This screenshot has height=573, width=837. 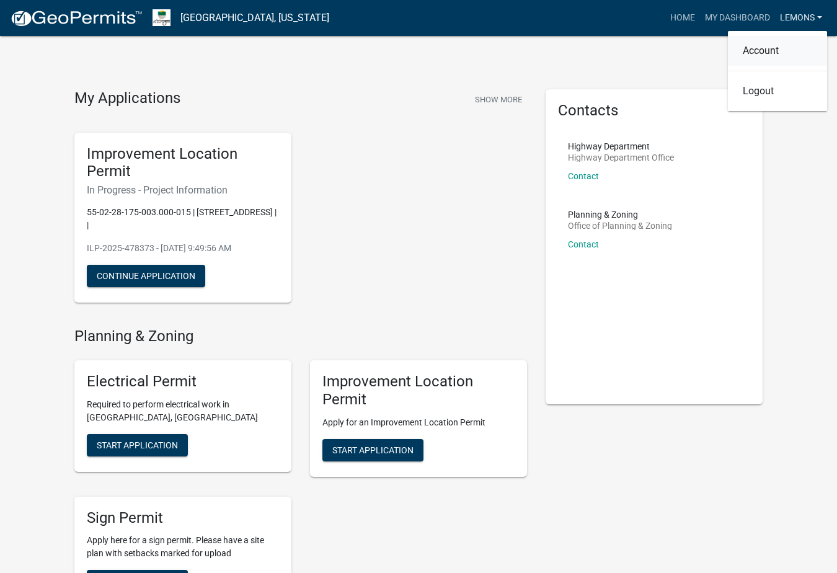 I want to click on a: Lemons, so click(x=801, y=18).